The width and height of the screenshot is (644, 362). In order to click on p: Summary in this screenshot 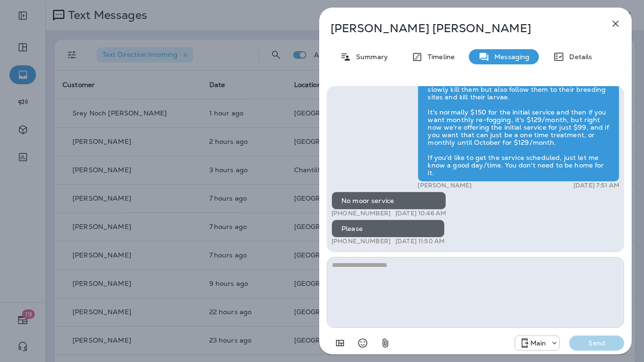, I will do `click(369, 57)`.